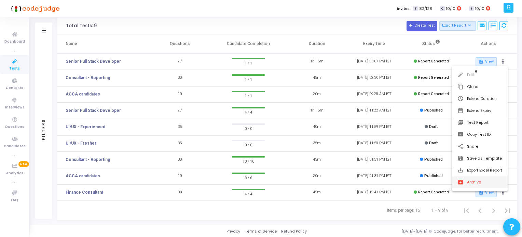 The image size is (522, 237). Describe the element at coordinates (480, 99) in the screenshot. I see `button: Extend Duration` at that location.